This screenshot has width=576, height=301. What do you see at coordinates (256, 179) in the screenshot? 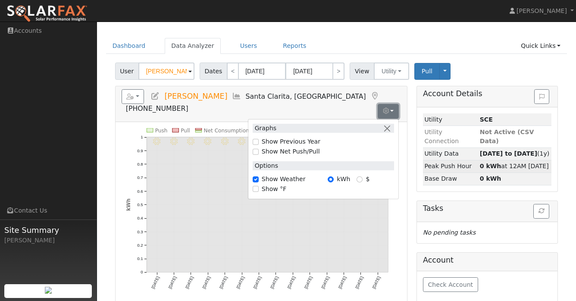
I see `input: Show Weather` at bounding box center [256, 179].